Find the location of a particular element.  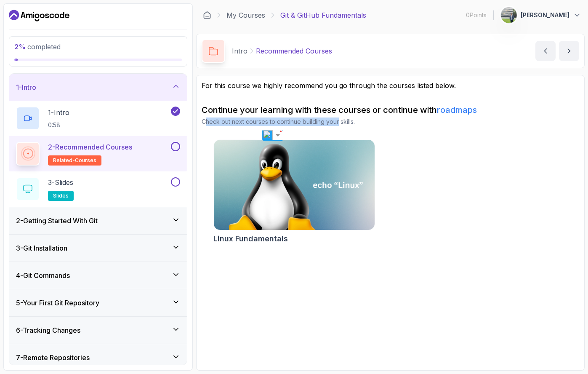

h3: 1 - Intro is located at coordinates (26, 87).